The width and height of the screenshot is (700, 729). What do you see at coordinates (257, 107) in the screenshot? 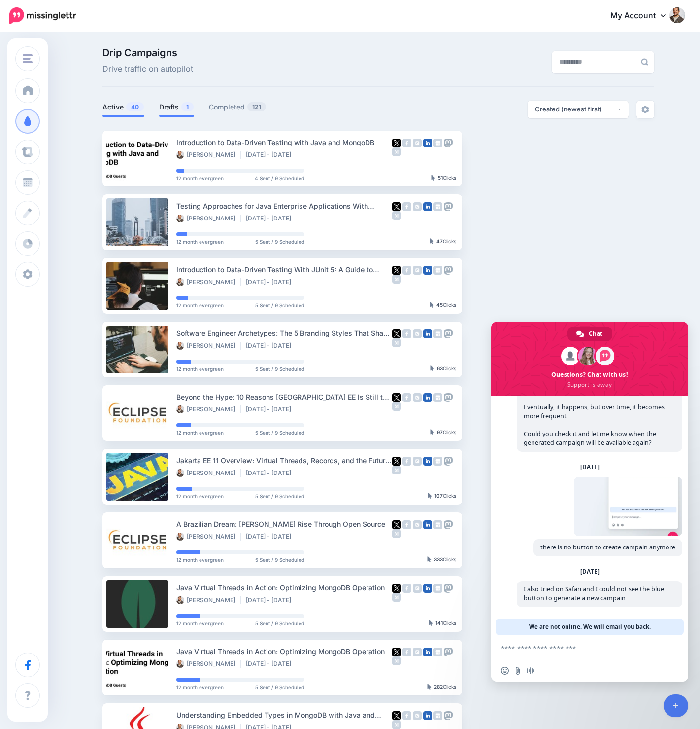
I see `span: 121` at bounding box center [257, 107].